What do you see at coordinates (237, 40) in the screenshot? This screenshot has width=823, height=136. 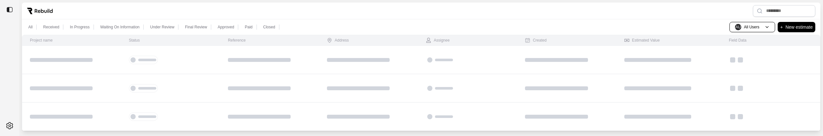 I see `div: Reference` at bounding box center [237, 40].